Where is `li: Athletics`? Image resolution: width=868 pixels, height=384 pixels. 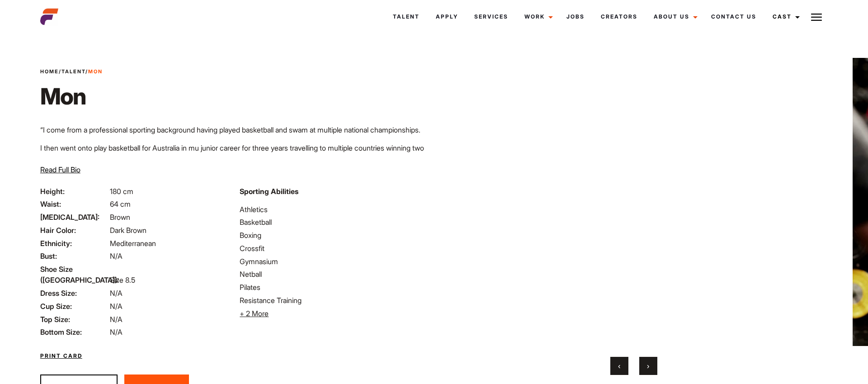
li: Athletics is located at coordinates (334, 210).